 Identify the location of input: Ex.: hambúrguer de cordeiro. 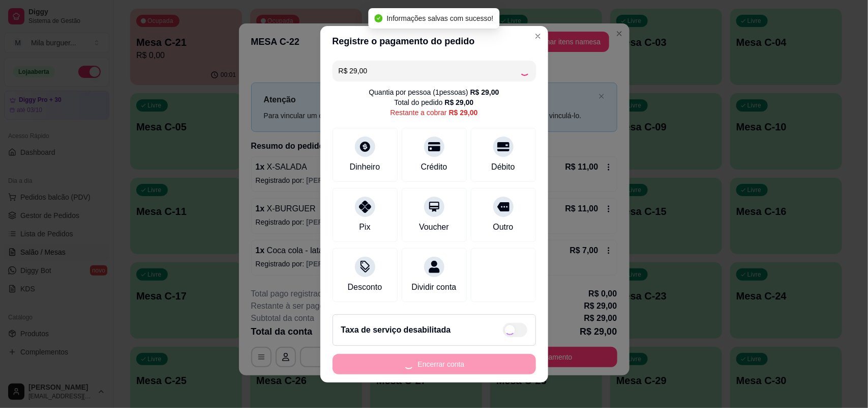
(429, 71).